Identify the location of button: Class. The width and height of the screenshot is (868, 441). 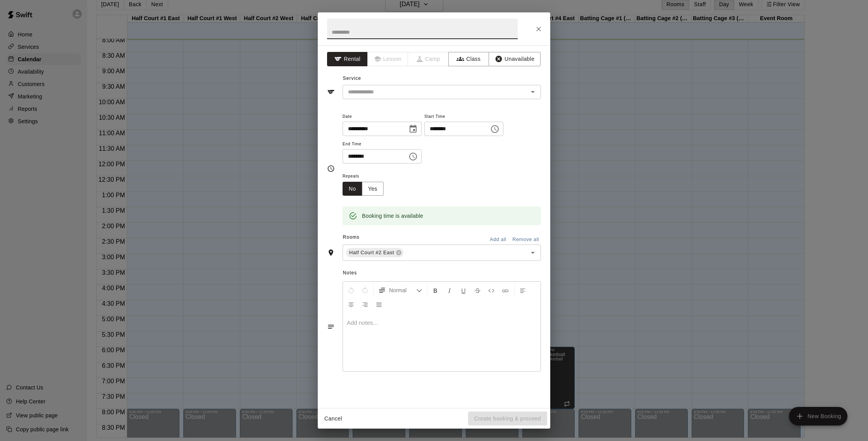
(469, 59).